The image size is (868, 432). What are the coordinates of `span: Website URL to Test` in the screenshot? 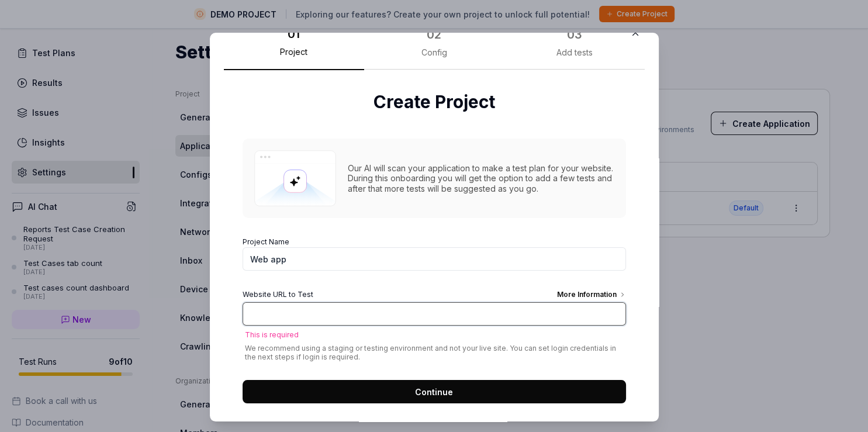 It's located at (277, 296).